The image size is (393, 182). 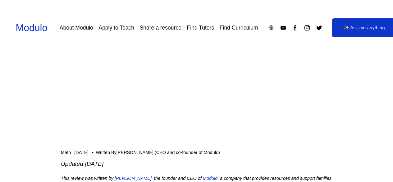 What do you see at coordinates (176, 178) in the screenshot?
I see `em: , the founder and CEO of` at bounding box center [176, 178].